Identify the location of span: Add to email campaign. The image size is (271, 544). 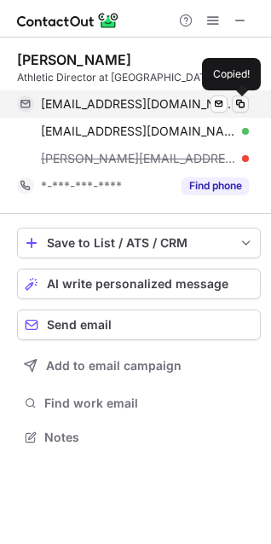
(113, 366).